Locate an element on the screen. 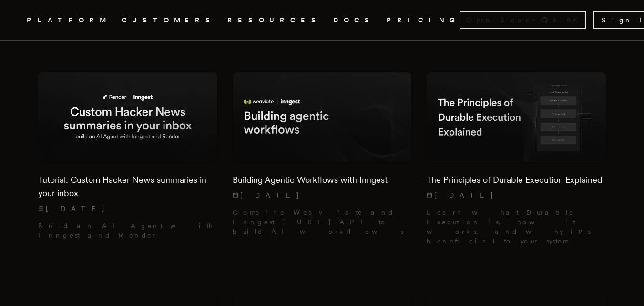 The height and width of the screenshot is (306, 644). p: Build an AI Agent with Inngest and Render is located at coordinates (128, 231).